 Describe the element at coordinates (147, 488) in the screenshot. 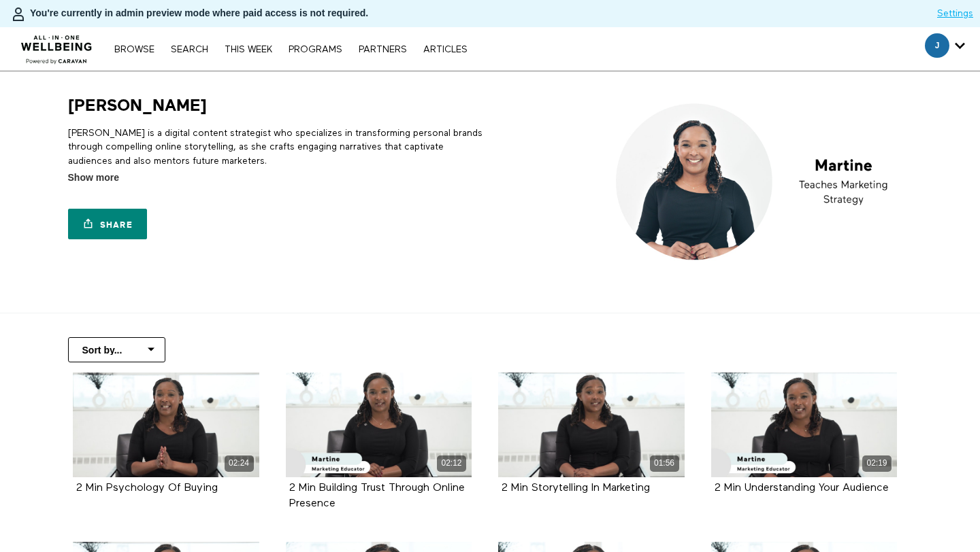

I see `strong: 2 Min Psychology Of Buying` at that location.